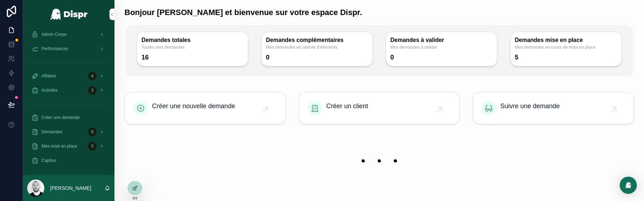 This screenshot has height=201, width=644. Describe the element at coordinates (69, 102) in the screenshot. I see `div: scrollable content` at that location.